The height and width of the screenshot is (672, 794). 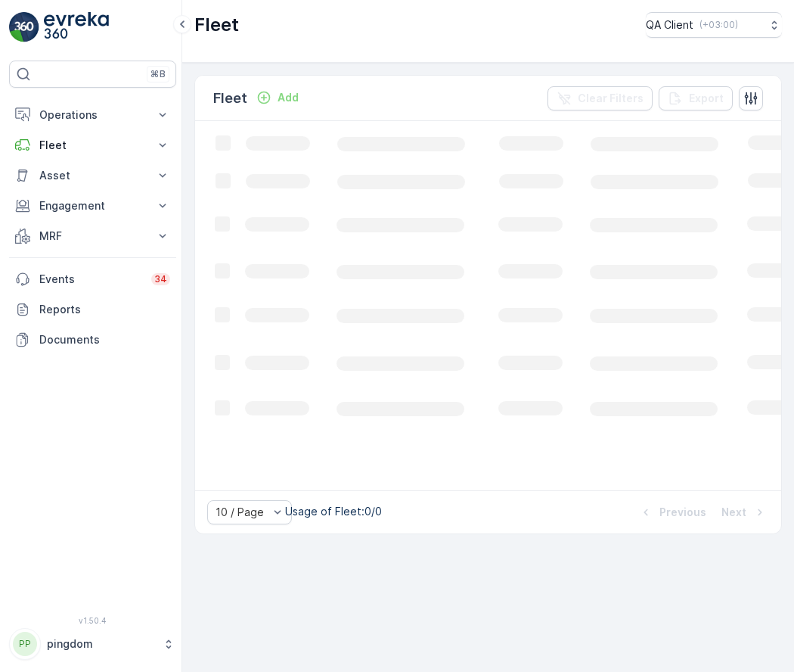 I want to click on button: QA Client(+03:00), so click(x=715, y=25).